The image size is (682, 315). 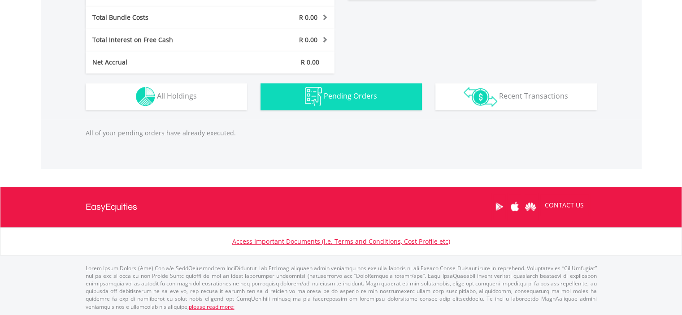 I want to click on a: Google Play, so click(x=499, y=207).